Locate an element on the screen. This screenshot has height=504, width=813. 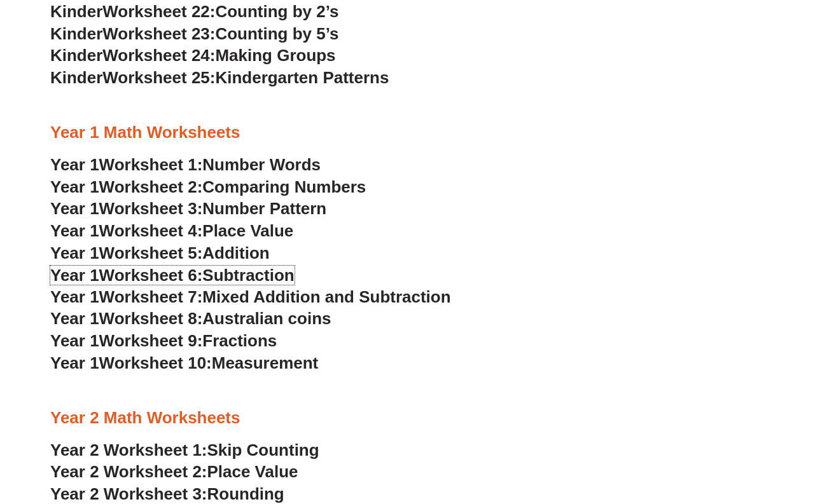
span: Number Pattern is located at coordinates (264, 208).